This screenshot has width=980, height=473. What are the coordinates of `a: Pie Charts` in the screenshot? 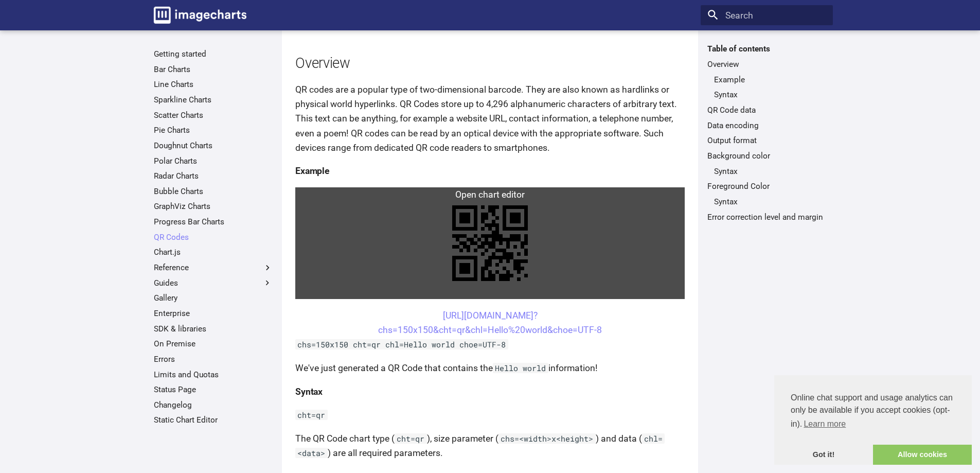 It's located at (213, 131).